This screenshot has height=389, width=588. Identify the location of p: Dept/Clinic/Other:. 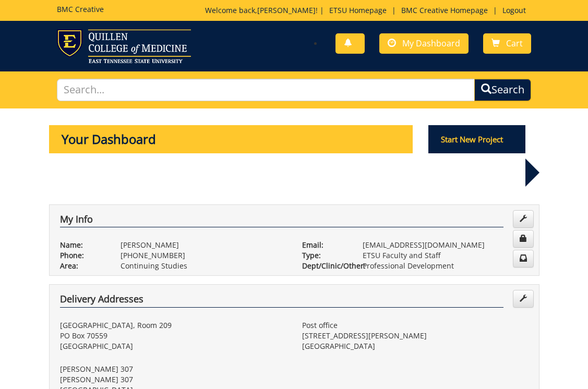
(325, 266).